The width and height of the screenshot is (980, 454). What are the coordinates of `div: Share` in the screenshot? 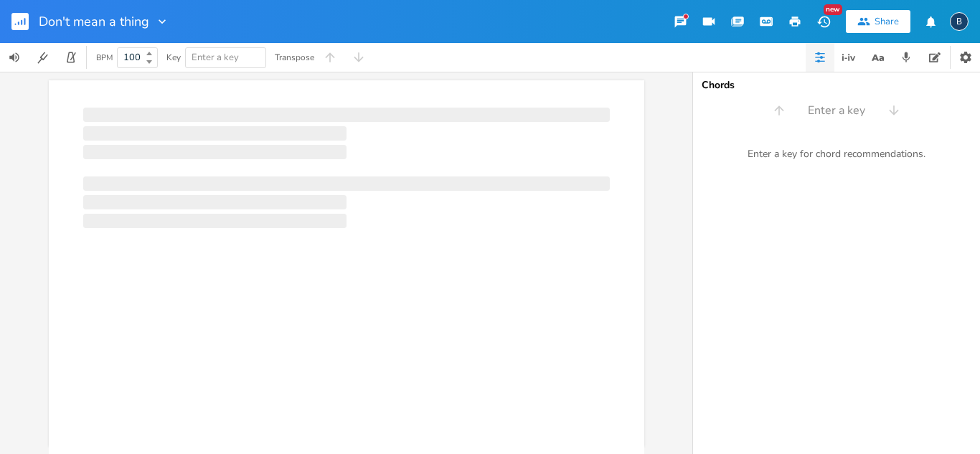 It's located at (887, 21).